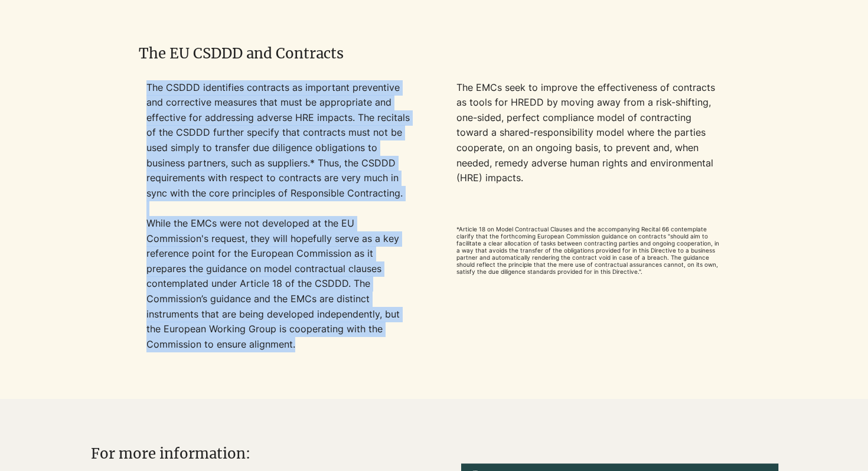 The image size is (868, 471). Describe the element at coordinates (434, 54) in the screenshot. I see `h2: The EU CSDDD and Contracts` at that location.